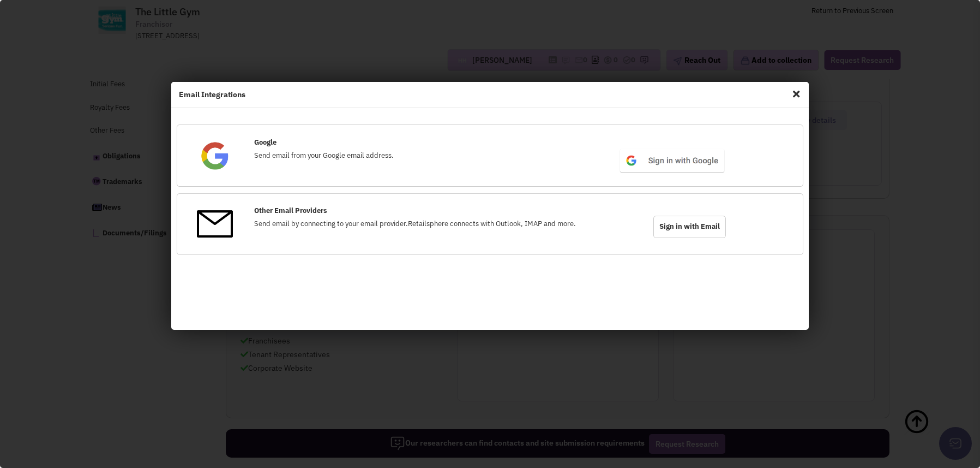 This screenshot has height=468, width=980. What do you see at coordinates (324, 155) in the screenshot?
I see `span: Send email from your Google email address.` at bounding box center [324, 155].